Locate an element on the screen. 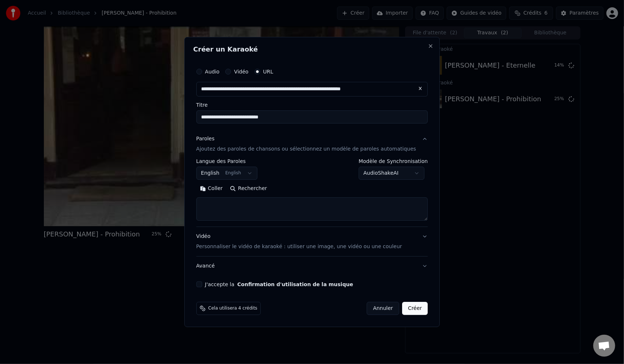 This screenshot has height=364, width=624. label: Audio is located at coordinates (212, 72).